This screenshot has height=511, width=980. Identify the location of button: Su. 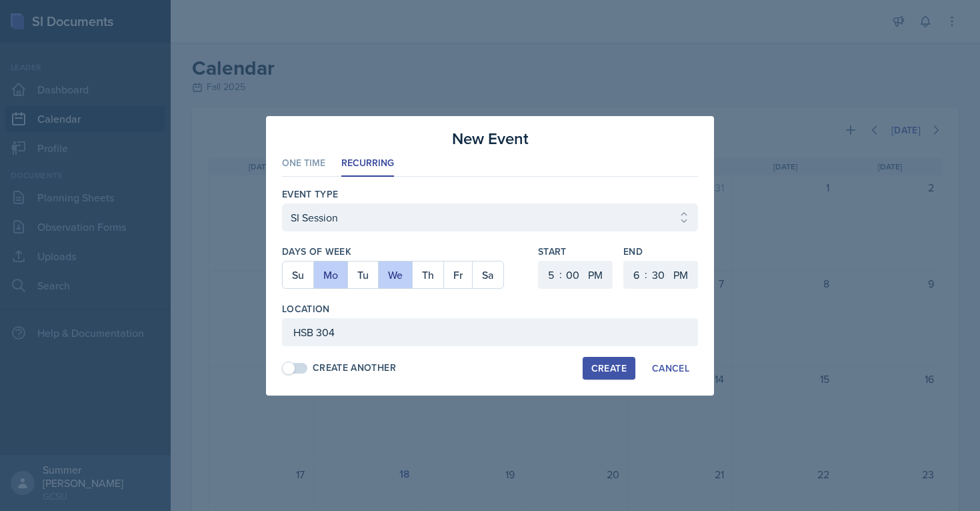
(298, 274).